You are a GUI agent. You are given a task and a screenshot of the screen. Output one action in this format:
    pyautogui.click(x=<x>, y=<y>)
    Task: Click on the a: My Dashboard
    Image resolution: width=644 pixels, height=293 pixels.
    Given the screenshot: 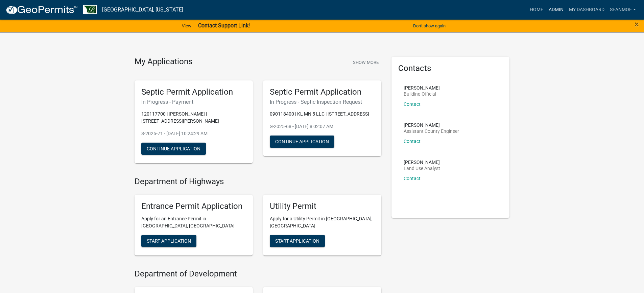 What is the action you would take?
    pyautogui.click(x=587, y=10)
    